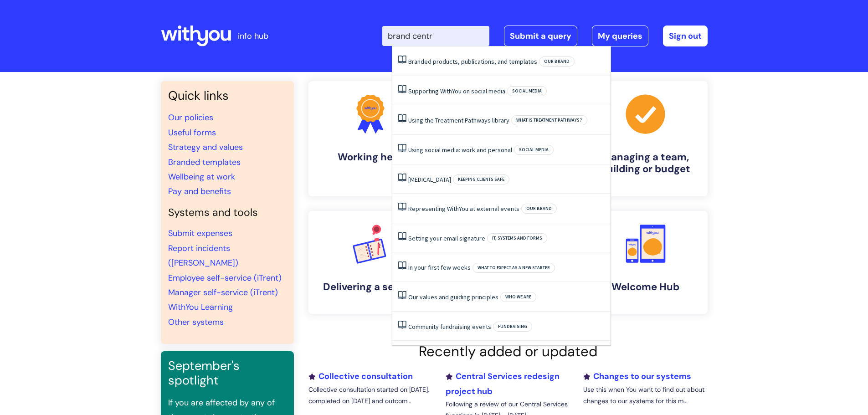  Describe the element at coordinates (540, 36) in the screenshot. I see `a: Submit a query` at that location.